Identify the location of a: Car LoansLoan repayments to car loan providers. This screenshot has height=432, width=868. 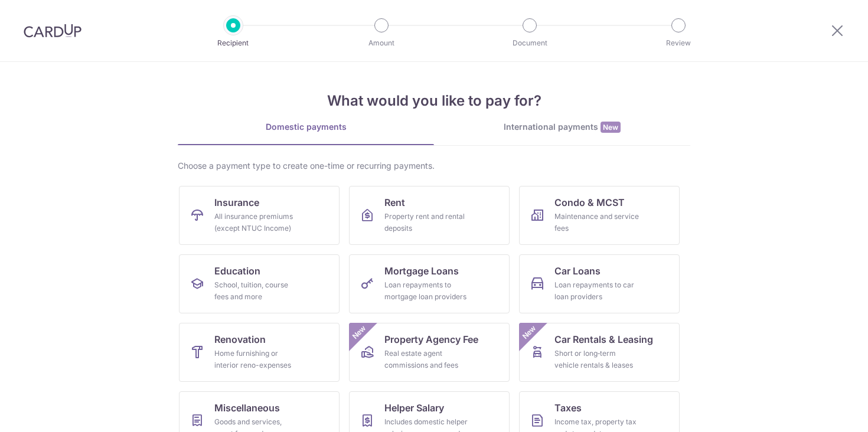
(599, 284).